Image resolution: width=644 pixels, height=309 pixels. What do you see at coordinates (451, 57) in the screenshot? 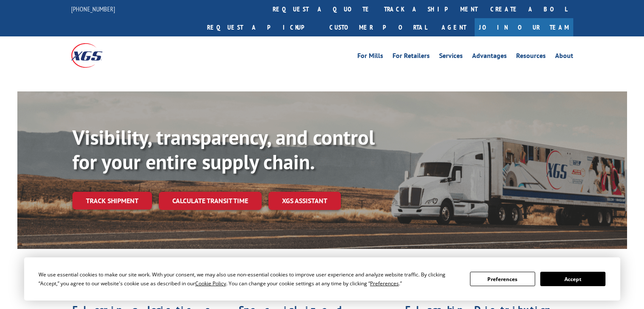
I see `a: Services` at bounding box center [451, 57].